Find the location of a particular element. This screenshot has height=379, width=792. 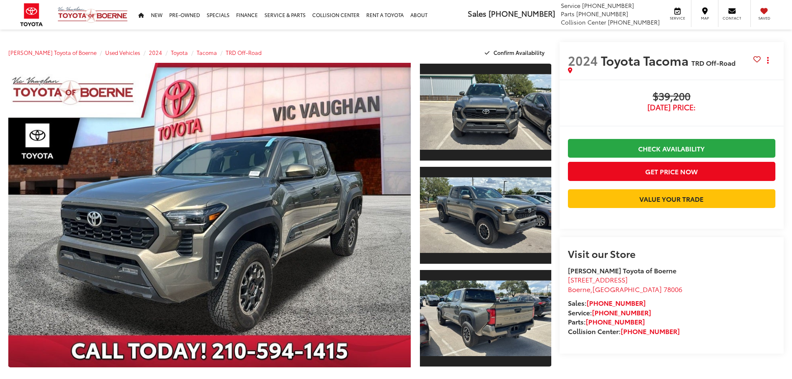

strong: Sales: is located at coordinates (607, 302).